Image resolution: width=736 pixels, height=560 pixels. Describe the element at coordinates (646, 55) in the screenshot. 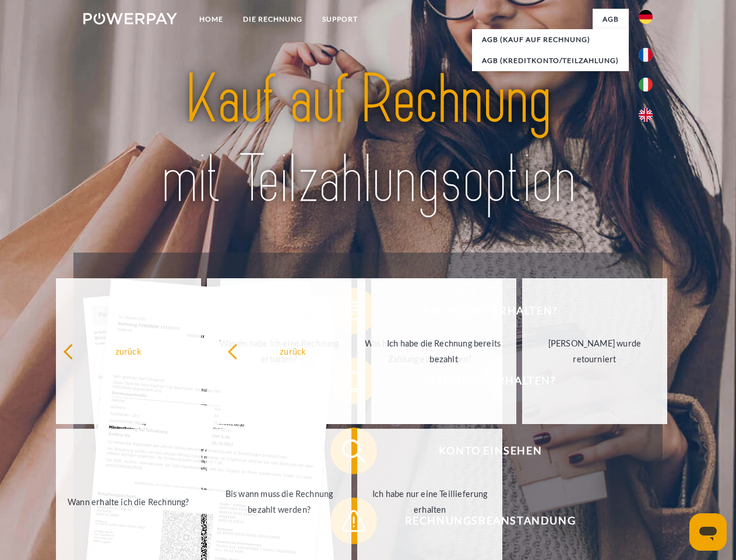

I see `img: fr` at that location.